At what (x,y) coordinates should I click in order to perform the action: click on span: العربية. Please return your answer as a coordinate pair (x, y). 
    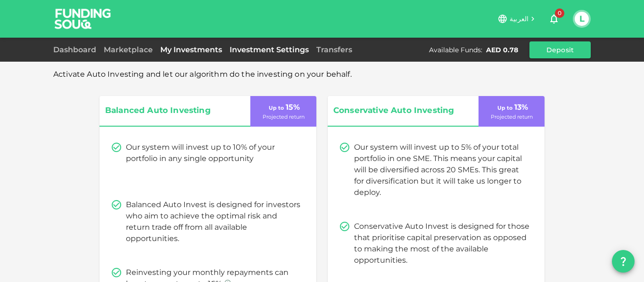
    Looking at the image, I should click on (519, 19).